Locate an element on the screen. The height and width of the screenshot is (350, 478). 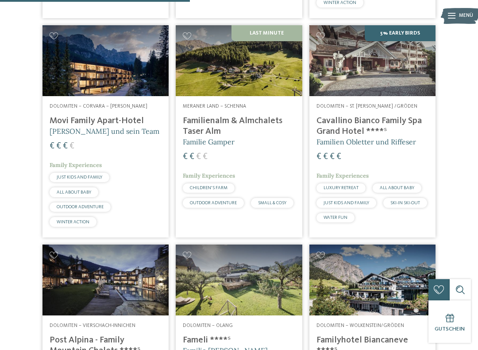
span: WATER FUN is located at coordinates (336, 217).